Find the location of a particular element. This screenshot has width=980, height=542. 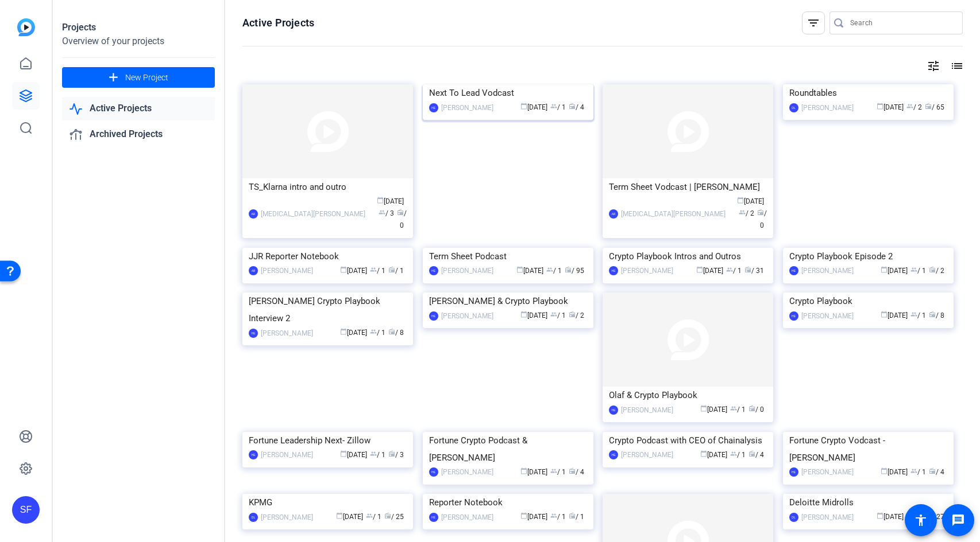

div: Projects is located at coordinates (138, 27).